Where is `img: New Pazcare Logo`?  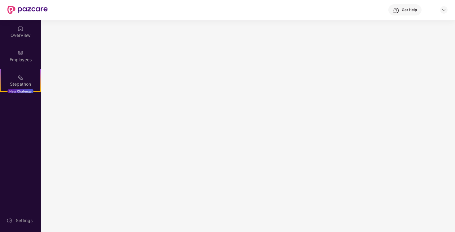
img: New Pazcare Logo is located at coordinates (28, 10).